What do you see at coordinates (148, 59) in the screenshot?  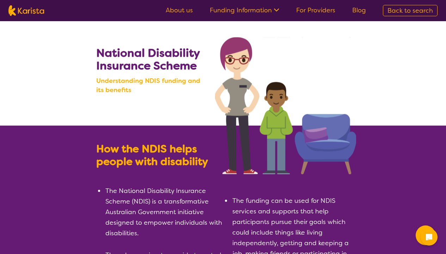 I see `b: National Disability Insurance Scheme` at bounding box center [148, 59].